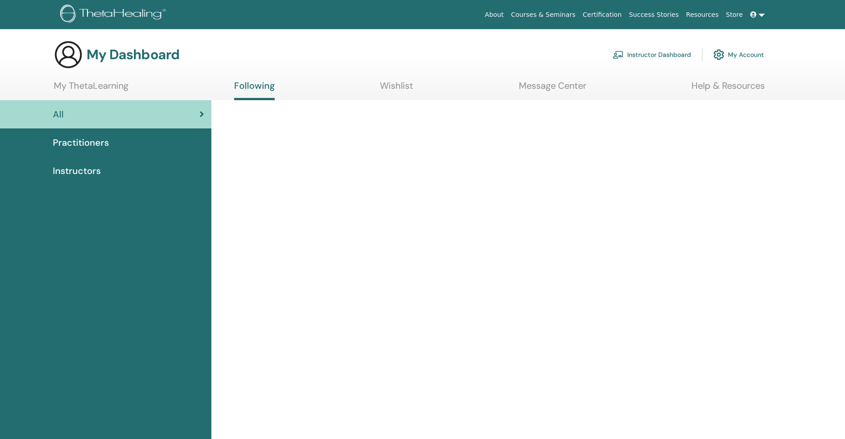  What do you see at coordinates (114, 15) in the screenshot?
I see `img: logo.png` at bounding box center [114, 15].